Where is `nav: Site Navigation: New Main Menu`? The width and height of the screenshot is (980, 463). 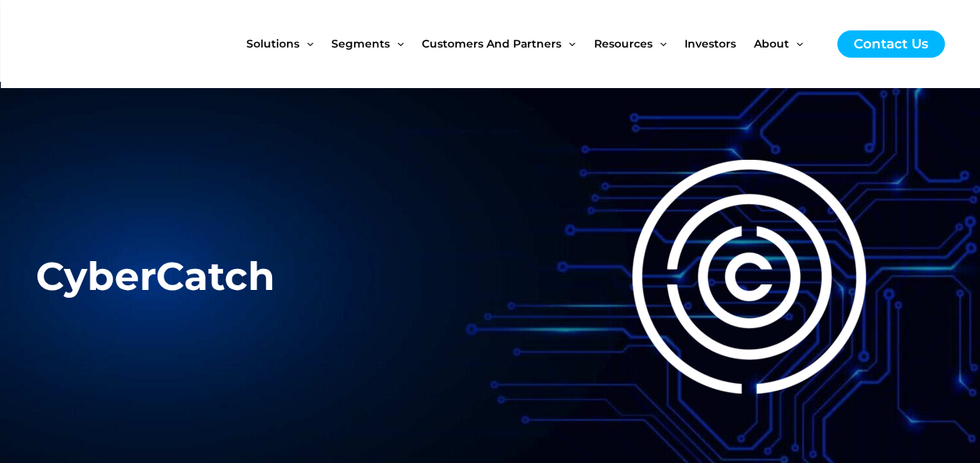
nav: Site Navigation: New Main Menu is located at coordinates (534, 43).